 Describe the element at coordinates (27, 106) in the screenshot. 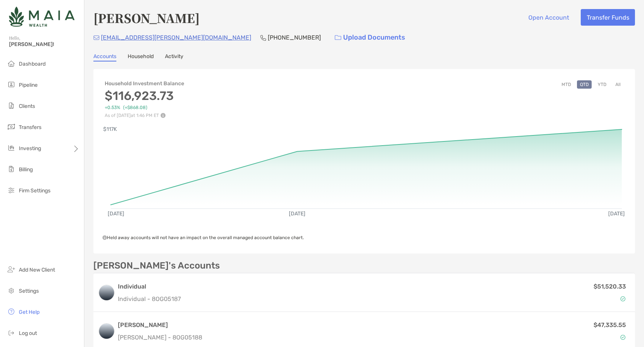

I see `span: Clients` at that location.